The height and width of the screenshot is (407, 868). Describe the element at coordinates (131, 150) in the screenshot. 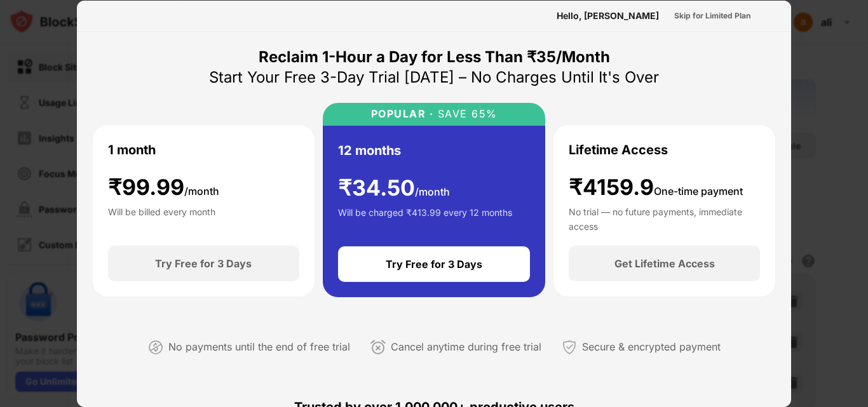

I see `div: 1 month` at that location.